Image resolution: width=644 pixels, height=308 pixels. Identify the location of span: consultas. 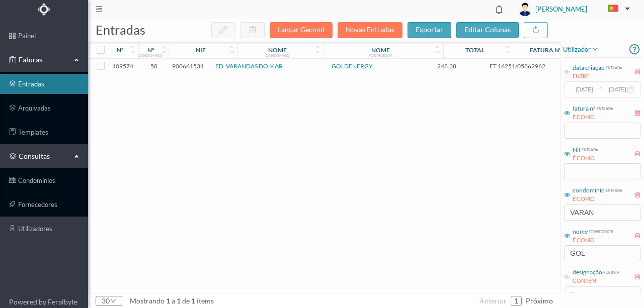
(44, 156).